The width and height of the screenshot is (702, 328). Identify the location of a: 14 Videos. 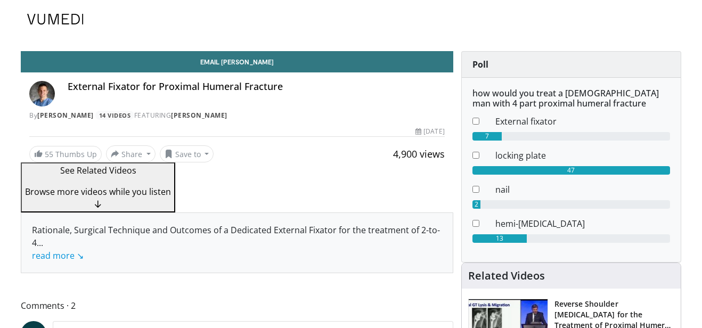
(115, 115).